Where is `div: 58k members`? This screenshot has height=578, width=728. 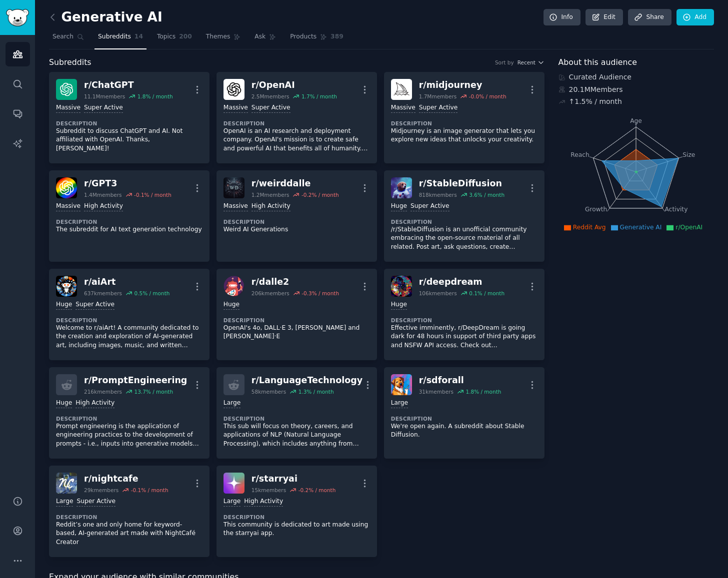
div: 58k members is located at coordinates (269, 392).